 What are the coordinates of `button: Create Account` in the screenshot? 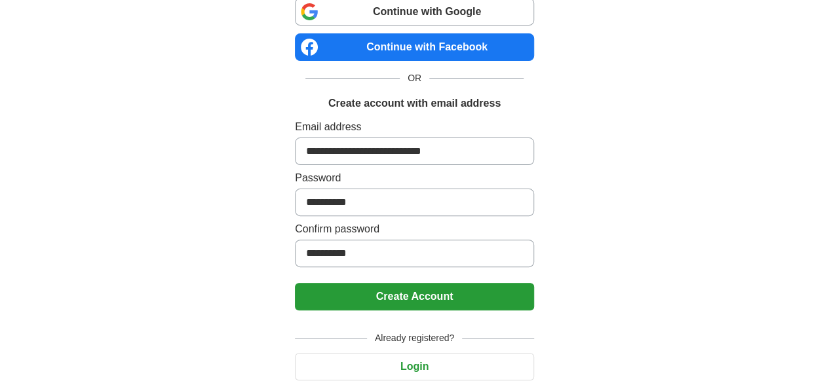 It's located at (414, 297).